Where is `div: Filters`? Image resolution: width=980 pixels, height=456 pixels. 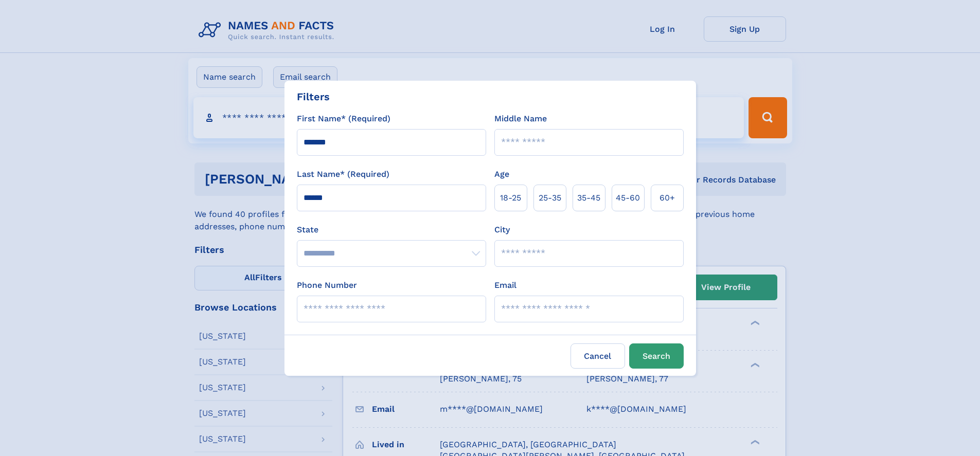
div: Filters is located at coordinates (313, 96).